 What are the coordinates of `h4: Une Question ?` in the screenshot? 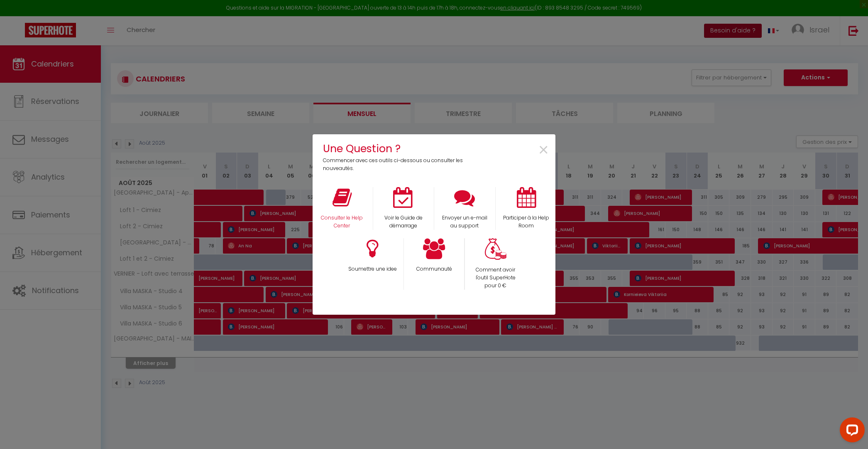 It's located at (396, 148).